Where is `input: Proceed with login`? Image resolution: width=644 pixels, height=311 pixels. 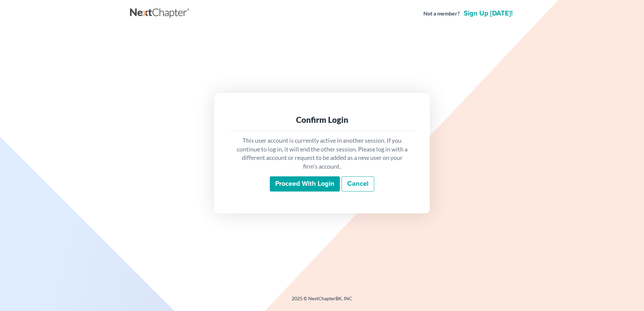 input: Proceed with login is located at coordinates (305, 185).